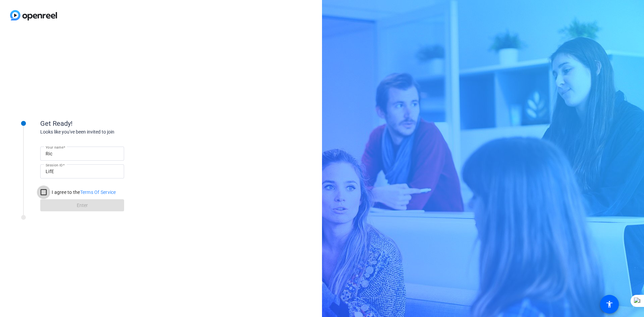 This screenshot has height=317, width=644. I want to click on div: Get Ready!, so click(108, 124).